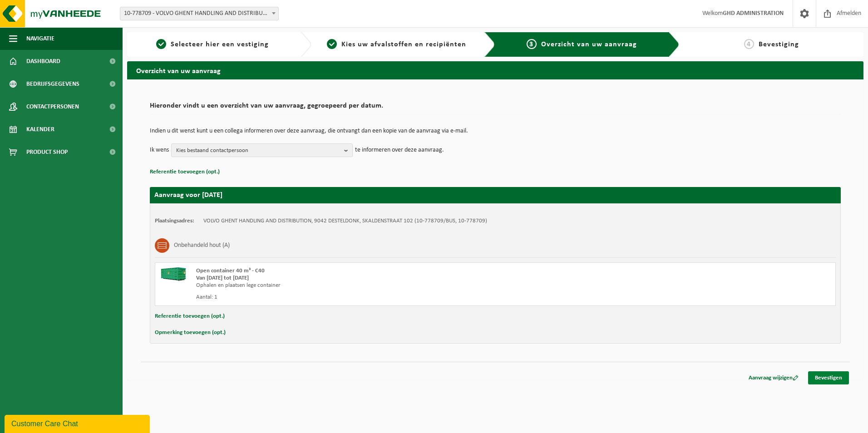  Describe the element at coordinates (397, 44) in the screenshot. I see `a: 2Kies uw afvalstoffen en recipiënten` at that location.